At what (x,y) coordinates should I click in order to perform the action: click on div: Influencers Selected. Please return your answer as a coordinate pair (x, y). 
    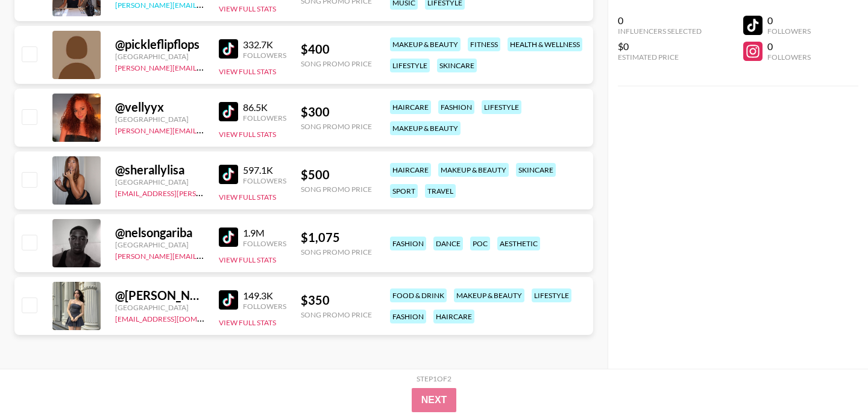
    Looking at the image, I should click on (659, 31).